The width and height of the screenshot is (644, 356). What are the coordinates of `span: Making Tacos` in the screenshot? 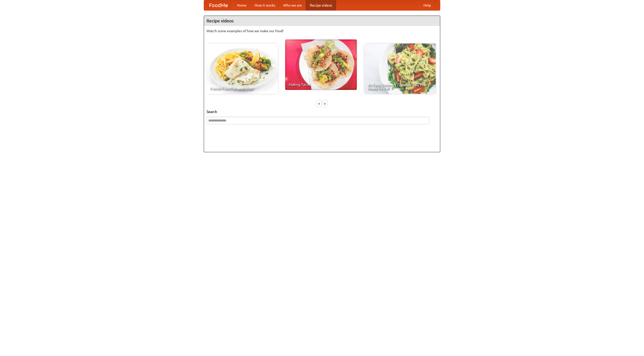 It's located at (321, 84).